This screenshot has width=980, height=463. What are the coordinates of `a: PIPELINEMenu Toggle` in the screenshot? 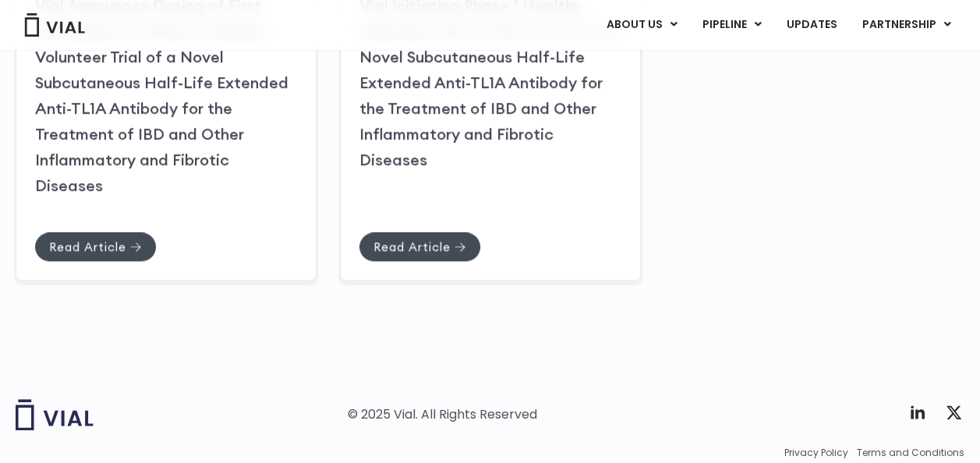 It's located at (731, 25).